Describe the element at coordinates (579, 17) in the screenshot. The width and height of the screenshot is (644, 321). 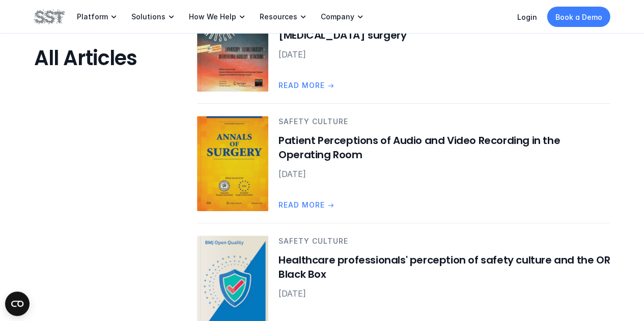
I see `p: Book a Demo` at that location.